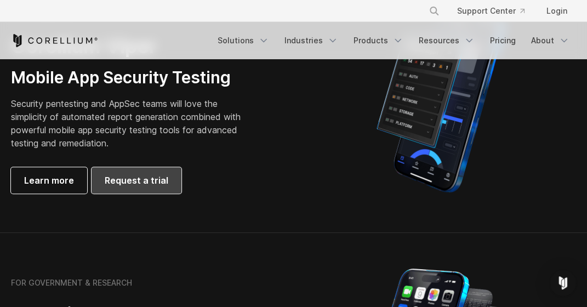  What do you see at coordinates (440, 101) in the screenshot?
I see `img: Corellium MATRIX automated report on iPhone showing app vulnerability test results across securit...` at bounding box center [440, 101].